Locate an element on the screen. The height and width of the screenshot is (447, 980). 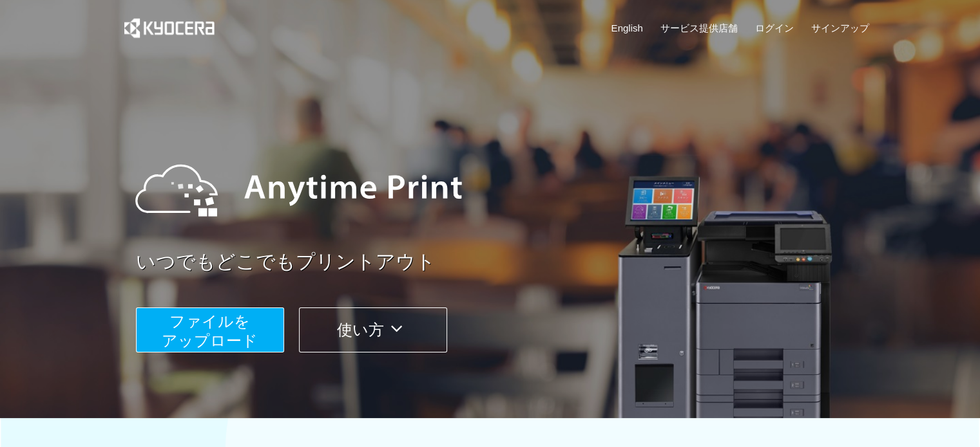
a: ログイン is located at coordinates (774, 28).